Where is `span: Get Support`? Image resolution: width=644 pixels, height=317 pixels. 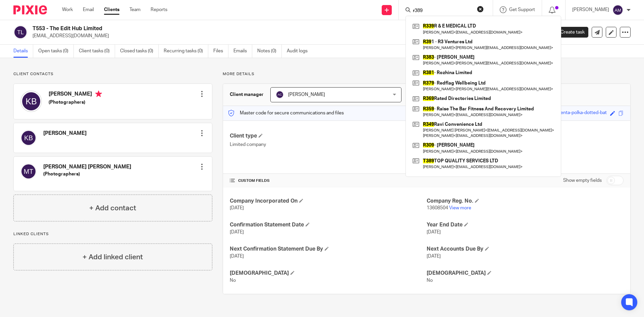
span: Get Support is located at coordinates (522, 10).